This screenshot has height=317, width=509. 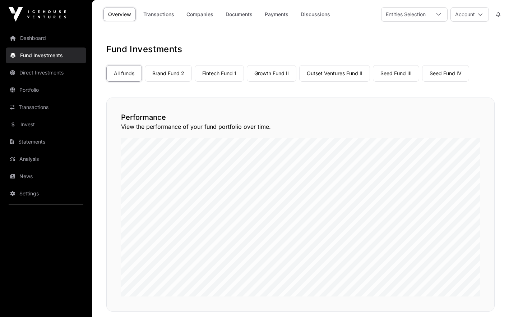 I want to click on a: Settings, so click(x=46, y=193).